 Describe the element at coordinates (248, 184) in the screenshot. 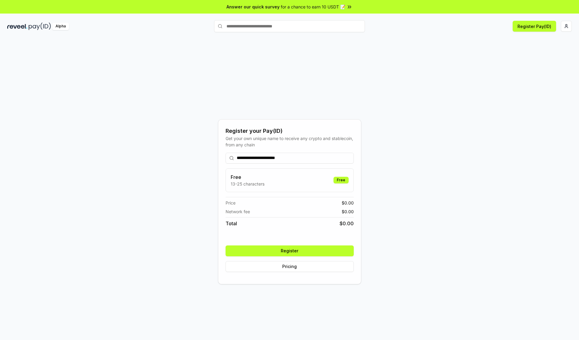

I see `p: 13-25 characters` at that location.